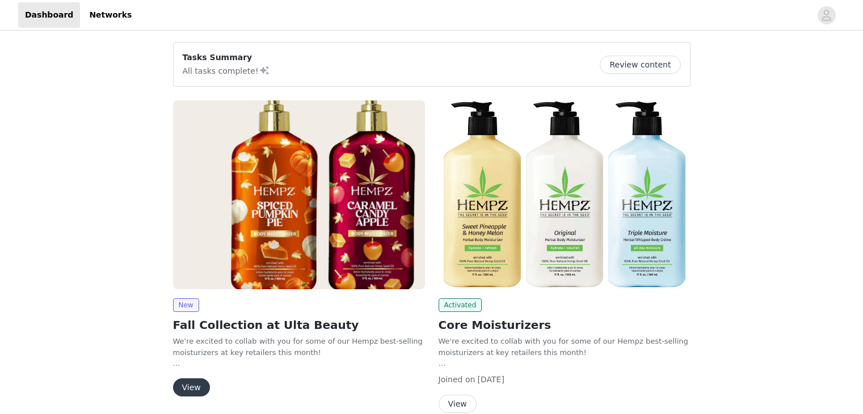  Describe the element at coordinates (565, 325) in the screenshot. I see `h2: Core Moisturizers` at that location.